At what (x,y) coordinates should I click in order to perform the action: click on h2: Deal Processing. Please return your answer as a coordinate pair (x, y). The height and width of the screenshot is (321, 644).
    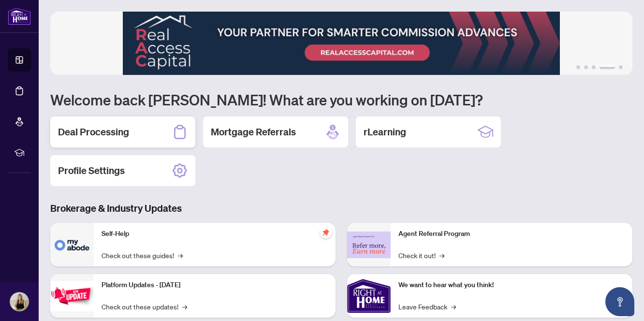
    Looking at the image, I should click on (93, 132).